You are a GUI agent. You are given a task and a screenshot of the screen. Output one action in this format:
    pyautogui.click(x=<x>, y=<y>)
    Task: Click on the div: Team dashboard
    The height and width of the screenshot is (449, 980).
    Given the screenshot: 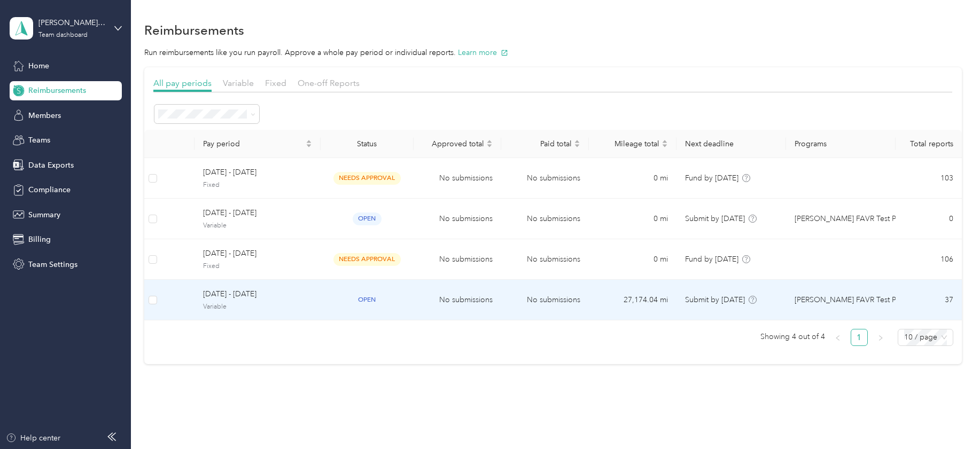 What is the action you would take?
    pyautogui.click(x=63, y=36)
    